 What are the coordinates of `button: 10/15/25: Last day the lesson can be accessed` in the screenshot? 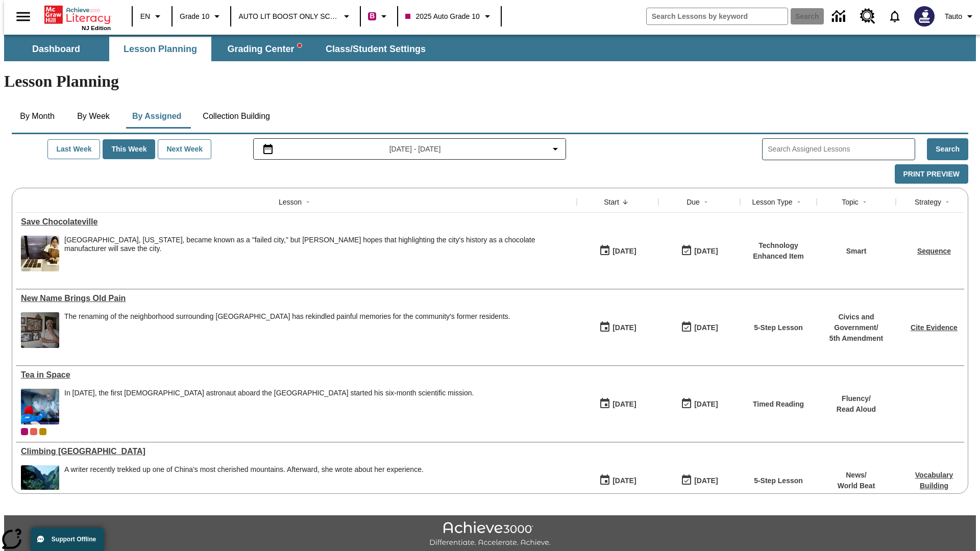 It's located at (699, 251).